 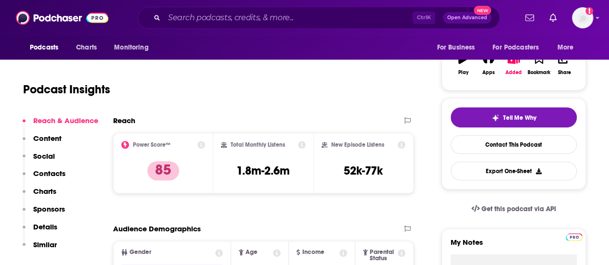 What do you see at coordinates (467, 18) in the screenshot?
I see `button: Open AdvancedNew` at bounding box center [467, 18].